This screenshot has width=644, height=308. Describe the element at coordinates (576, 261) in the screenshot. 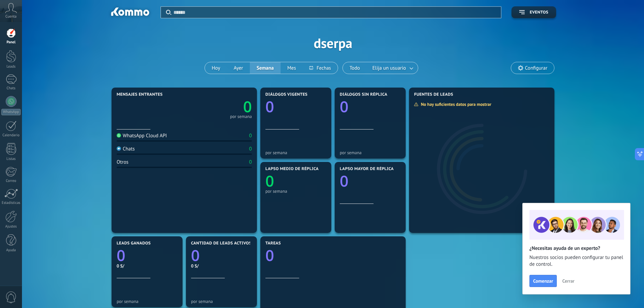

I see `span: Nuestros socios pueden configurar tu panel de control.` at that location.